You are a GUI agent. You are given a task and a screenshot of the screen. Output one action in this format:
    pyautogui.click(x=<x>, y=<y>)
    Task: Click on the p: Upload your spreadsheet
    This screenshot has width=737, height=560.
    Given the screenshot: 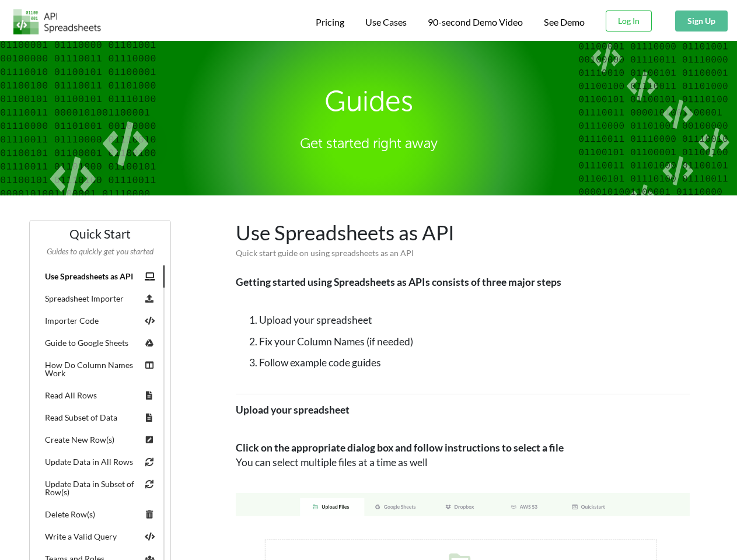 What is the action you would take?
    pyautogui.click(x=462, y=409)
    